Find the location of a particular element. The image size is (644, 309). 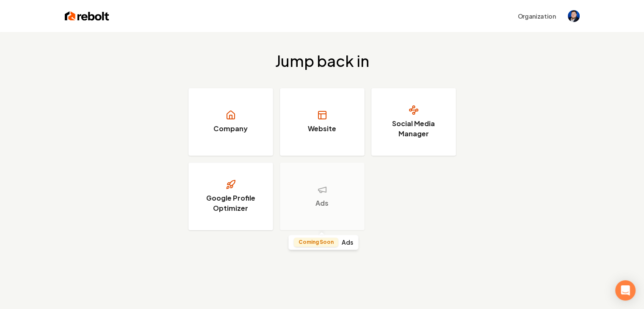

button: Organization is located at coordinates (537, 16).